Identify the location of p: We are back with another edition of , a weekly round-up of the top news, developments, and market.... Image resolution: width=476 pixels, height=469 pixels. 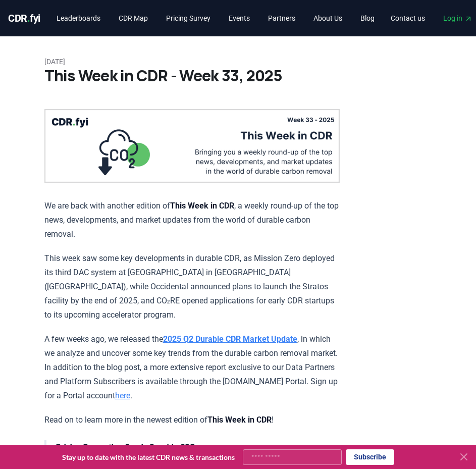
(192, 220).